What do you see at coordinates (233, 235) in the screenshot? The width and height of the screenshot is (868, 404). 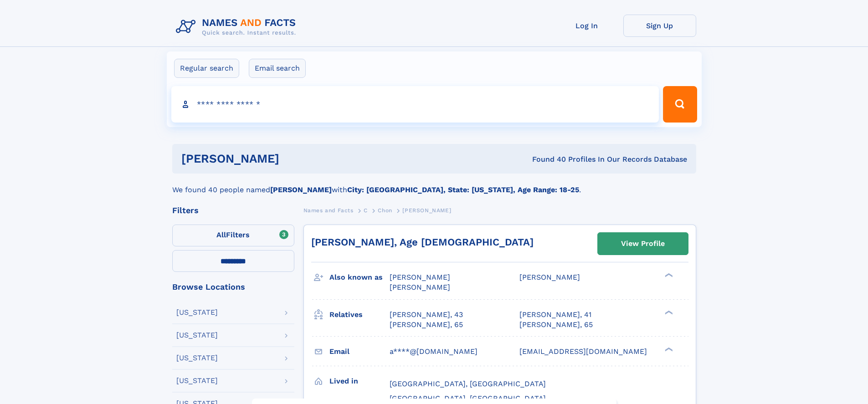 I see `label: Filters` at bounding box center [233, 235].